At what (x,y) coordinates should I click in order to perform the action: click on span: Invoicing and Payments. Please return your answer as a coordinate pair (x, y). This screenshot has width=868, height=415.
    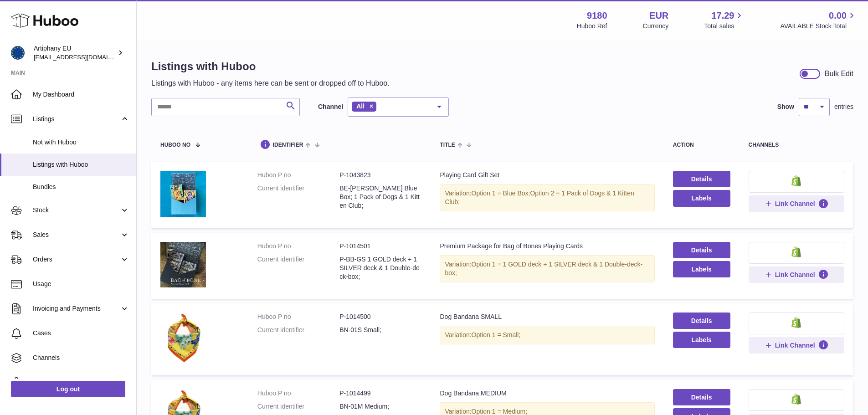
    Looking at the image, I should click on (76, 309).